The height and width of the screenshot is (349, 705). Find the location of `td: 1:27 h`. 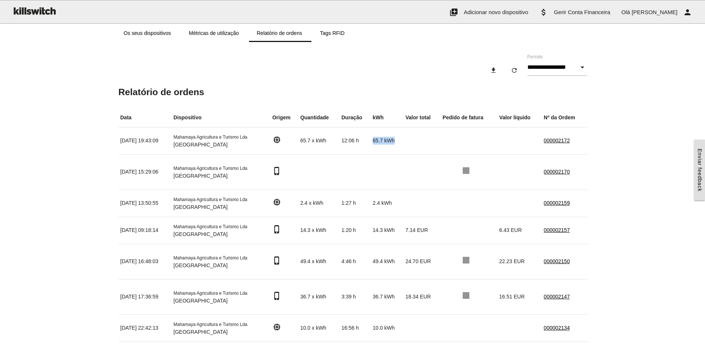

td: 1:27 h is located at coordinates (355, 203).